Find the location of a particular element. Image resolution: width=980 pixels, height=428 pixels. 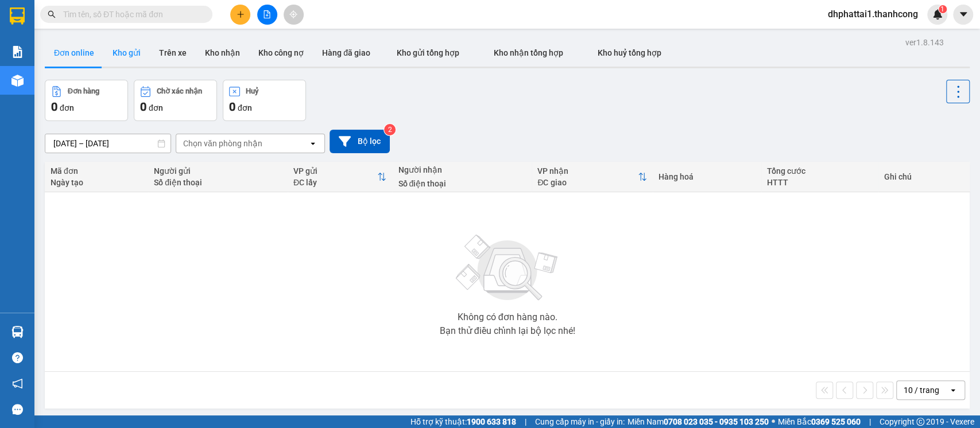

span: plus is located at coordinates (241, 14).